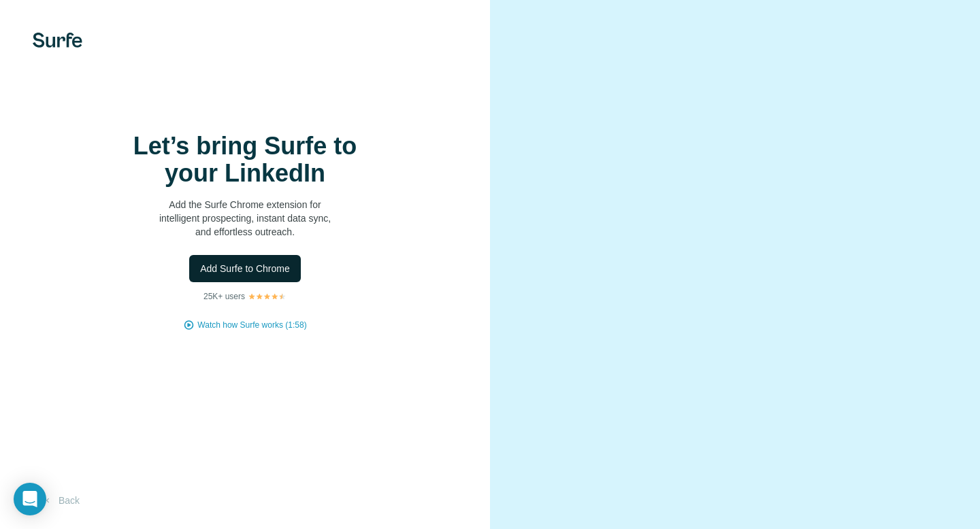  Describe the element at coordinates (245, 268) in the screenshot. I see `span: Add Surfe to Chrome` at that location.